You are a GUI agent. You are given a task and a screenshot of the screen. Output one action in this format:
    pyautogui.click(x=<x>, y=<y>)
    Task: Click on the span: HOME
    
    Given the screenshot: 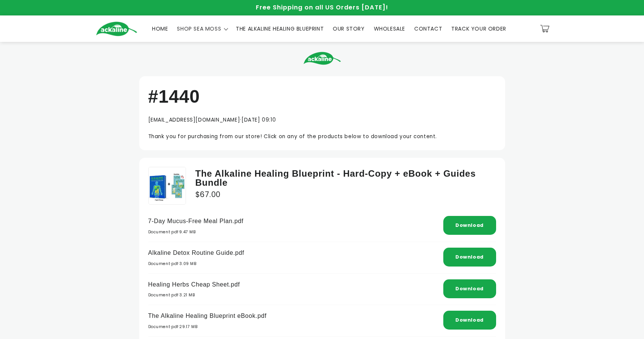 What is the action you would take?
    pyautogui.click(x=160, y=28)
    